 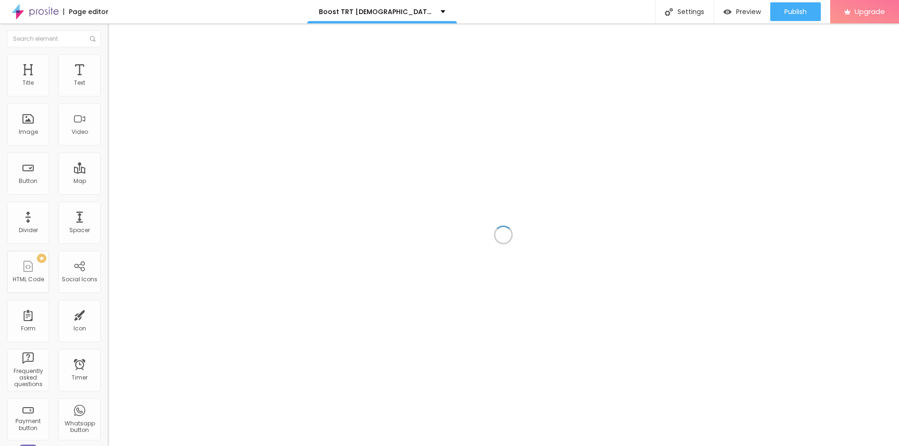 I want to click on div: Page editor, so click(x=86, y=12).